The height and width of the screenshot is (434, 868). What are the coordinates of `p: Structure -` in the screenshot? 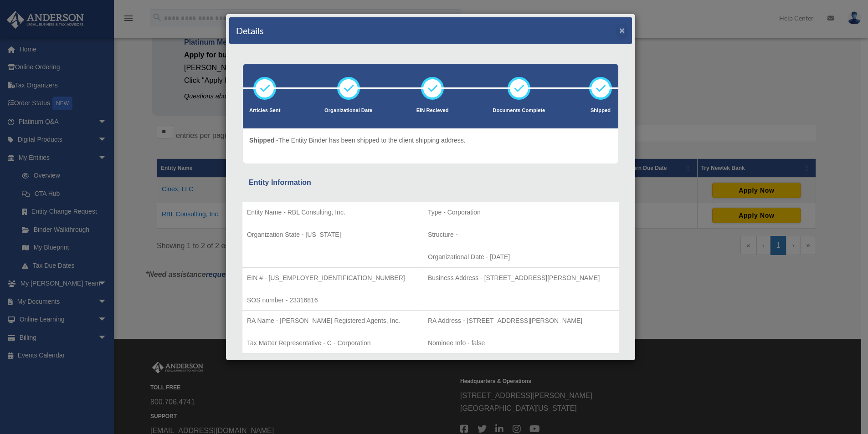 It's located at (521, 234).